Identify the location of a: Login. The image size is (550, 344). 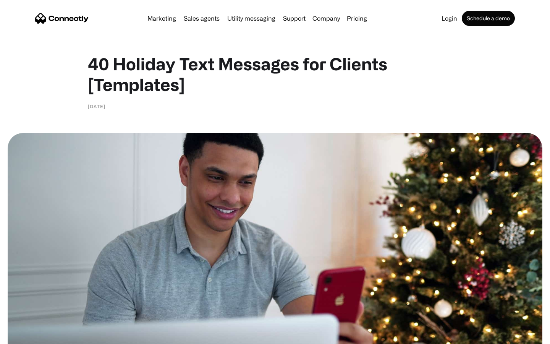
(449, 18).